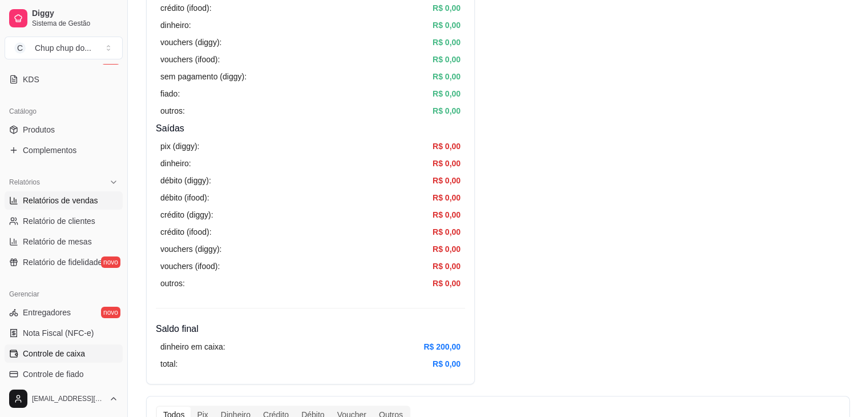 The height and width of the screenshot is (417, 868). Describe the element at coordinates (63, 18) in the screenshot. I see `a: DiggySistema de Gestão` at that location.